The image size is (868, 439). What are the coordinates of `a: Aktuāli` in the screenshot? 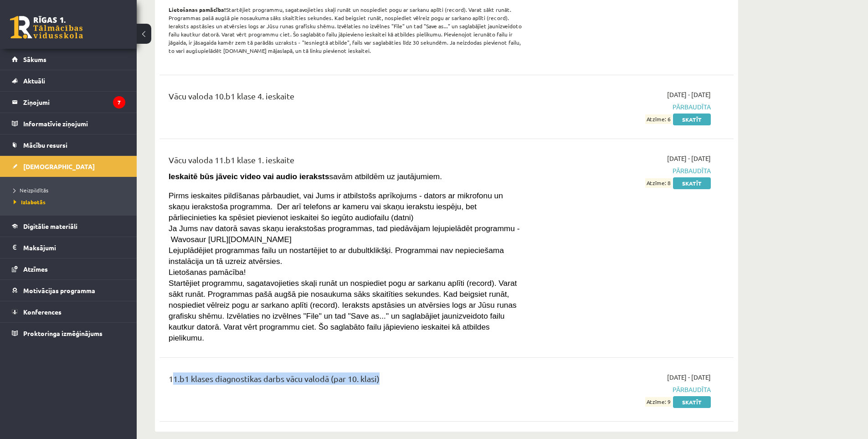 It's located at (68, 81).